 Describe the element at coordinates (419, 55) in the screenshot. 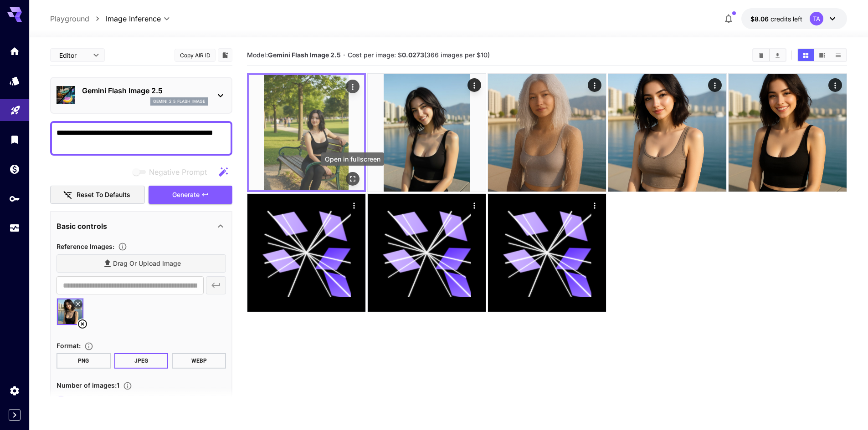

I see `span: Cost per image: $ (366 images per $10)` at that location.